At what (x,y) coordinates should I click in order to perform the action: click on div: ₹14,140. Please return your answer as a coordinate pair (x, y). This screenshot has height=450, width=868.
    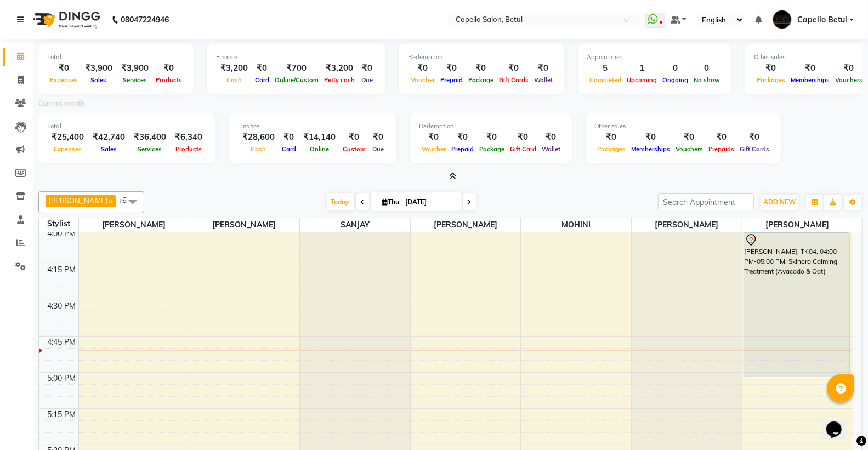
    Looking at the image, I should click on (319, 137).